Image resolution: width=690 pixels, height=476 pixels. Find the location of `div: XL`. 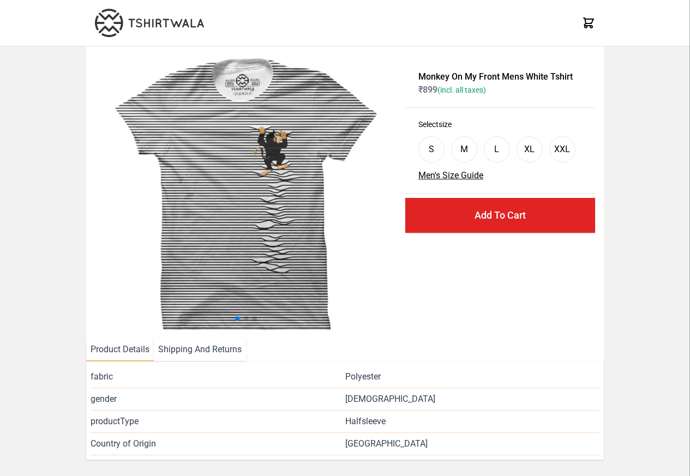

div: XL is located at coordinates (529, 149).